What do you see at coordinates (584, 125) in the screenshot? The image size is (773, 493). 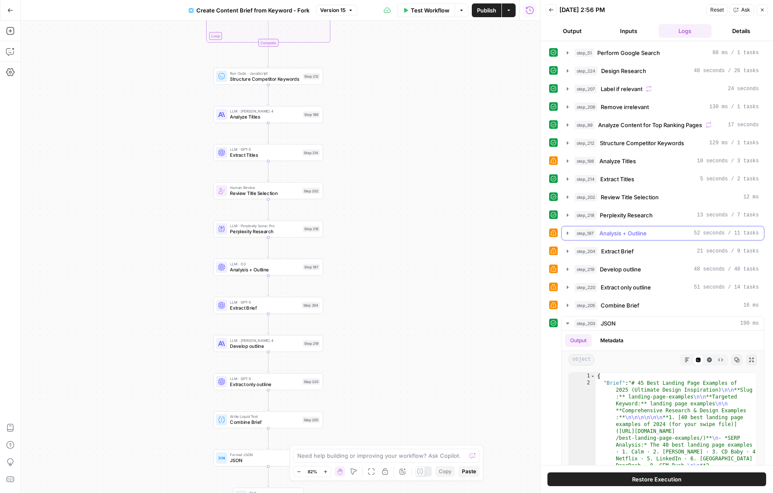 I see `span: step_89` at bounding box center [584, 125].